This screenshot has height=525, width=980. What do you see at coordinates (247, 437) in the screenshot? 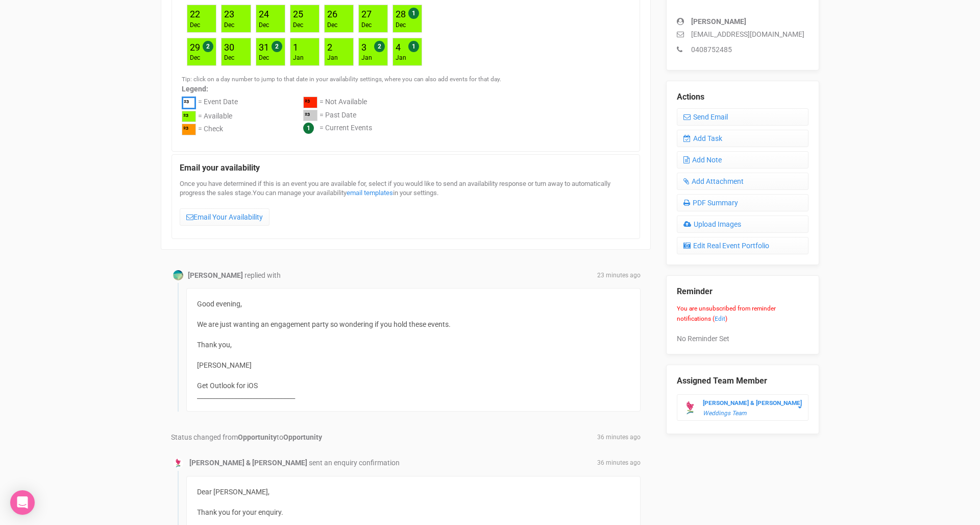
I see `span: Status changed from to` at bounding box center [247, 437].